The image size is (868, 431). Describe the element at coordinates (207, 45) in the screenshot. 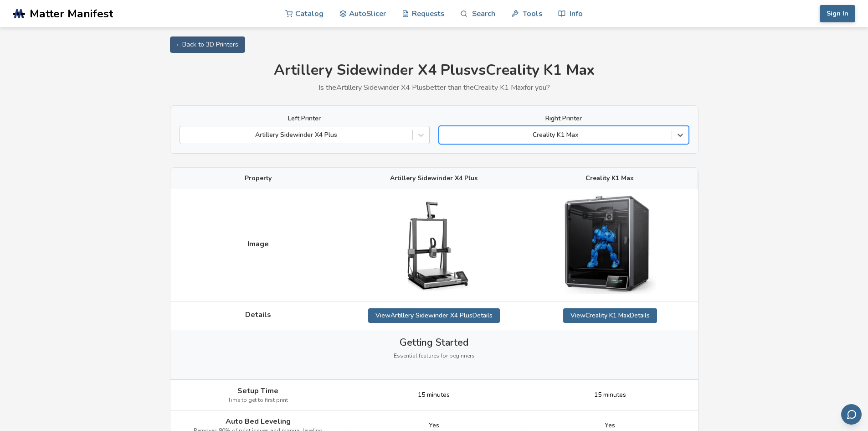

I see `a: ← Back to 3D Printers` at that location.